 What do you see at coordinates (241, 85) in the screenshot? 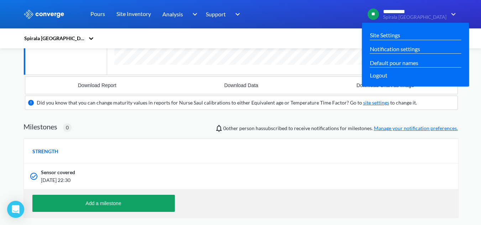
I see `button: Download Data` at bounding box center [241, 85].